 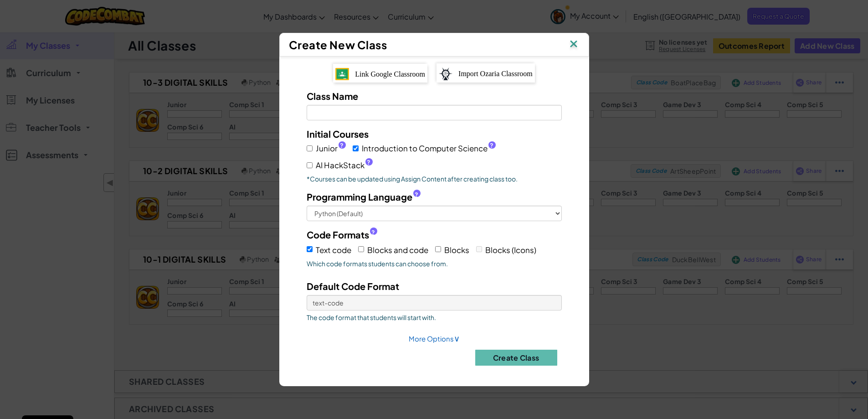 I want to click on span: Introduction to Computer Science, so click(x=429, y=148).